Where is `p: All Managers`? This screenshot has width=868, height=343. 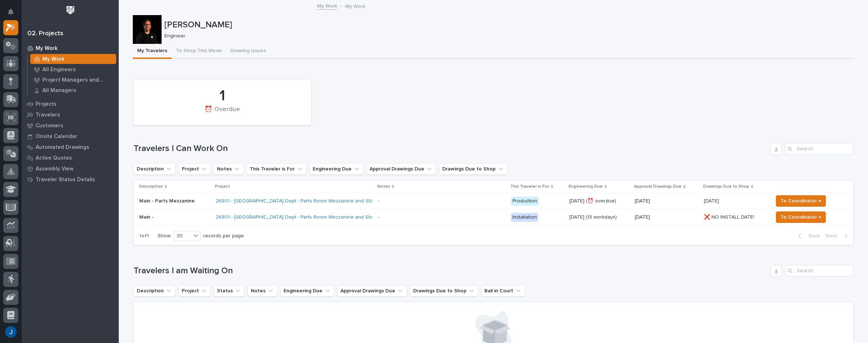
p: All Managers is located at coordinates (59, 90).